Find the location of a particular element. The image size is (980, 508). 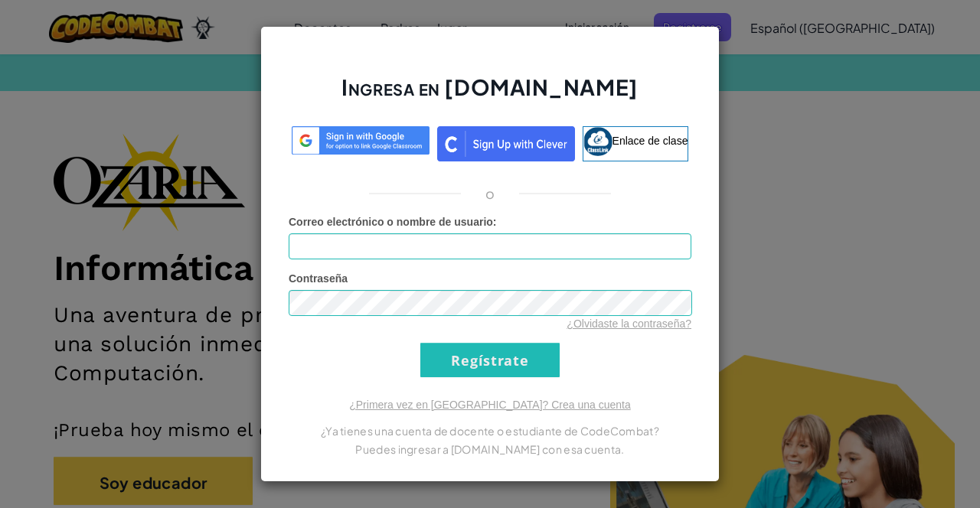

img: clever_sso_button@2x.png is located at coordinates (506, 144).